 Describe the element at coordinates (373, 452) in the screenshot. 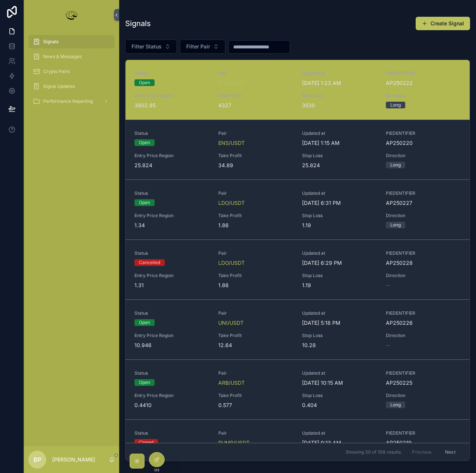

I see `span: Showing 30 of 108 results` at that location.